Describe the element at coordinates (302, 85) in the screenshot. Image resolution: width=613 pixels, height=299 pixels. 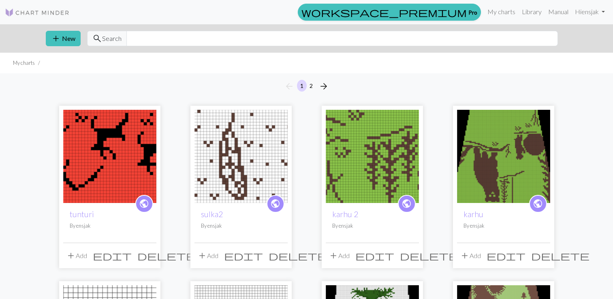
I see `button: 1` at that location.